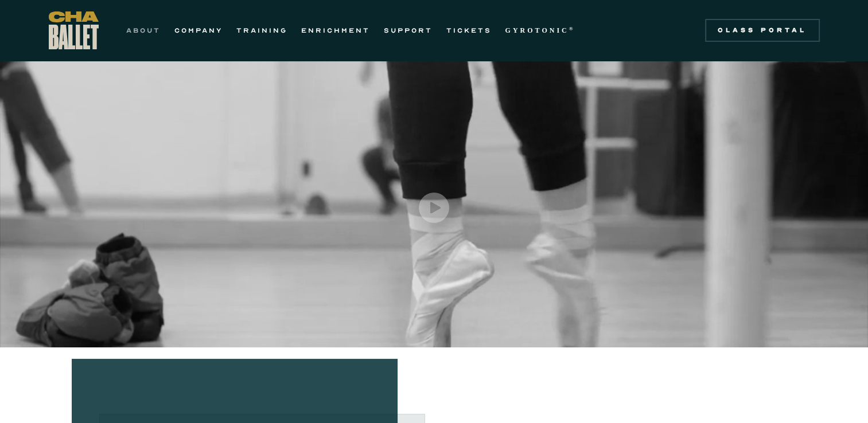  What do you see at coordinates (408, 30) in the screenshot?
I see `a: SUPPORT` at bounding box center [408, 30].